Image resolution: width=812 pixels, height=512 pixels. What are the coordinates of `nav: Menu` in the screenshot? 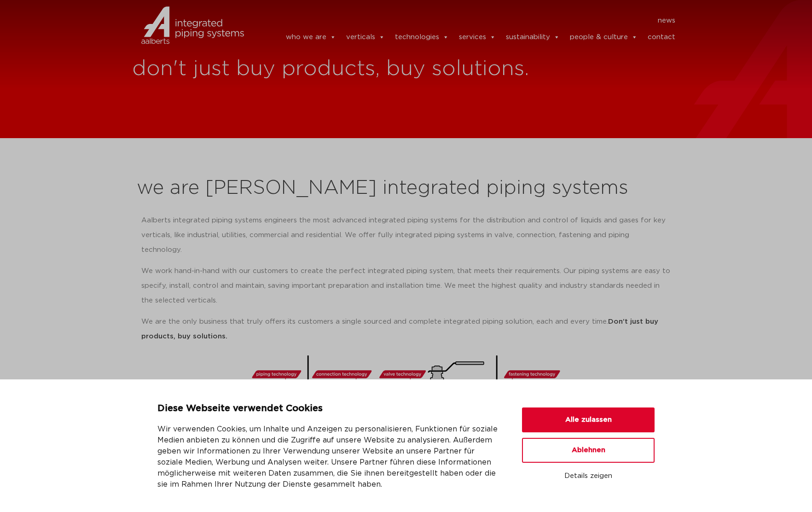 It's located at (466, 21).